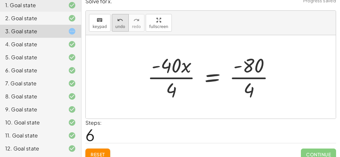 The image size is (340, 157). I want to click on label: Steps:, so click(93, 122).